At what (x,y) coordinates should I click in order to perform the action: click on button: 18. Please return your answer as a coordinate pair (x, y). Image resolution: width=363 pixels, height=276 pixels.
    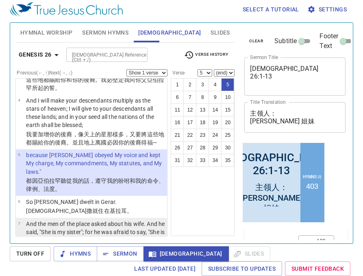
    Looking at the image, I should click on (202, 122).